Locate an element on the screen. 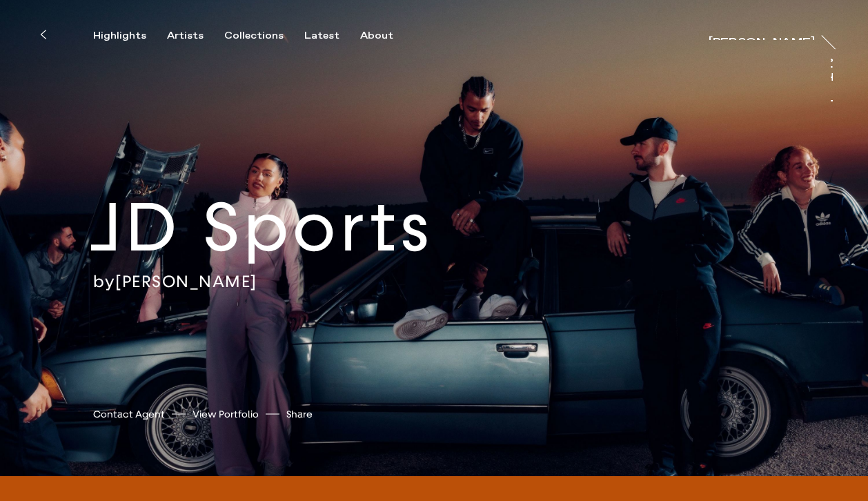  button: Latest is located at coordinates (332, 36).